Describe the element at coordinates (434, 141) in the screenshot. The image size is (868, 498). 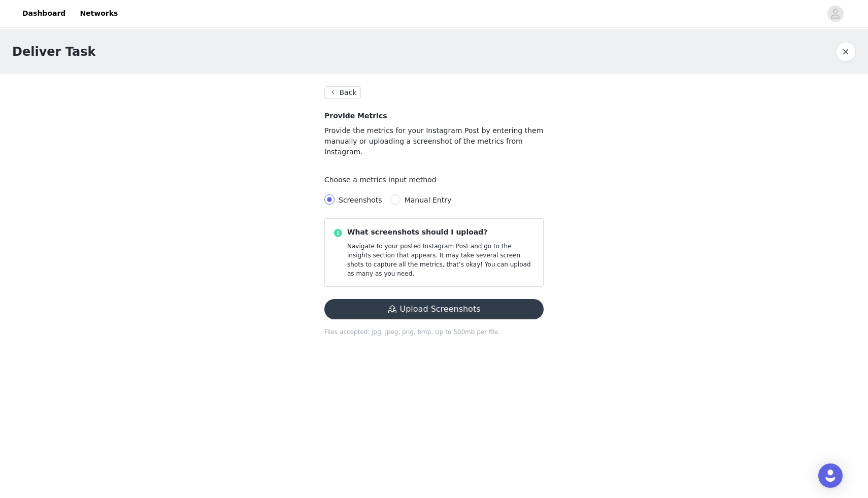
I see `p: Provide the metrics for your Instagram Post by entering them manually or uploading a screenshot o...` at that location.